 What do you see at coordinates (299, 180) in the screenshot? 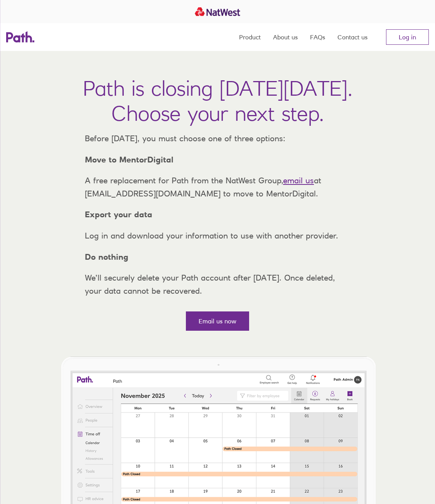
I see `a: email us` at bounding box center [299, 180].